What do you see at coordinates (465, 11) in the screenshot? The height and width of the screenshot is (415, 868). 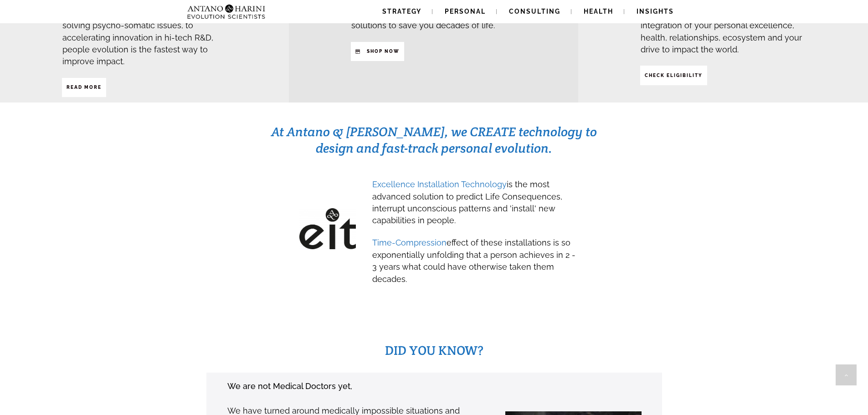 I see `span: Personal` at bounding box center [465, 11].